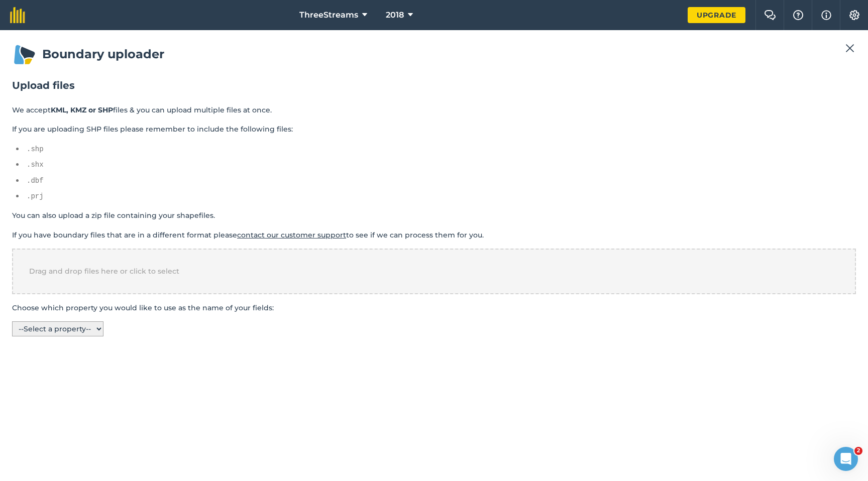 The width and height of the screenshot is (868, 481). What do you see at coordinates (434, 86) in the screenshot?
I see `h2: Upload files` at bounding box center [434, 86].